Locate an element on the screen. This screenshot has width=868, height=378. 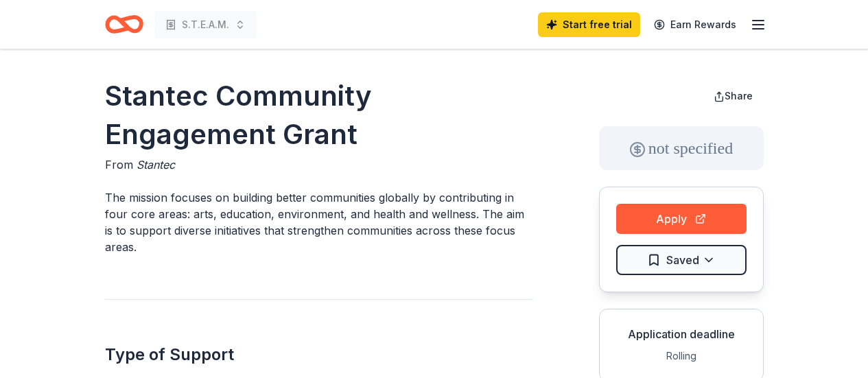
span: S.T.E.A.M. is located at coordinates (205, 25).